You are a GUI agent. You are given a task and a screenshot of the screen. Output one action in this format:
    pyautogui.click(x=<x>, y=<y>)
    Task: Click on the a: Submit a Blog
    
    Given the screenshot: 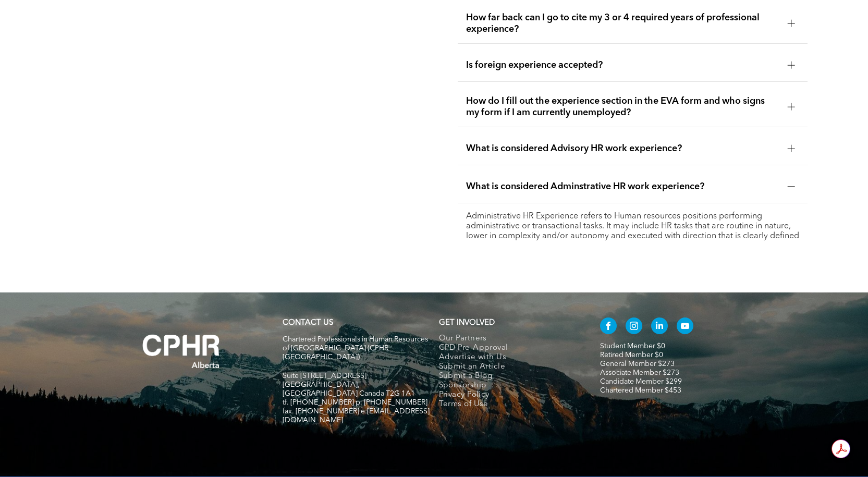 What is the action you would take?
    pyautogui.click(x=508, y=377)
    